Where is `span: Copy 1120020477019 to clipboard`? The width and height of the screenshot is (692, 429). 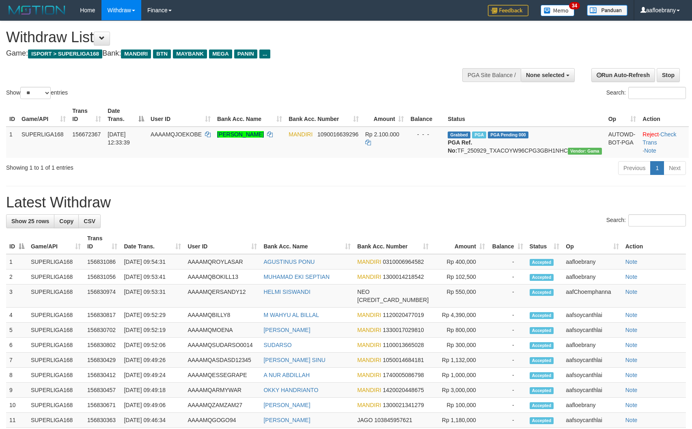 span: Copy 1120020477019 to clipboard is located at coordinates (403, 315).